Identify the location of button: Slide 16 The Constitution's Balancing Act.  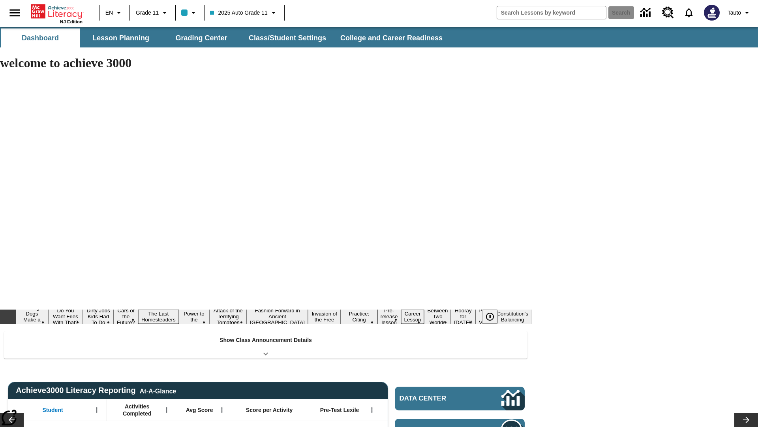
(513, 316).